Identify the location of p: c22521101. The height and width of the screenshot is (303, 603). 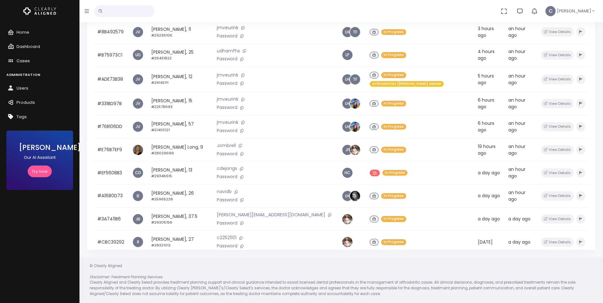
(275, 238).